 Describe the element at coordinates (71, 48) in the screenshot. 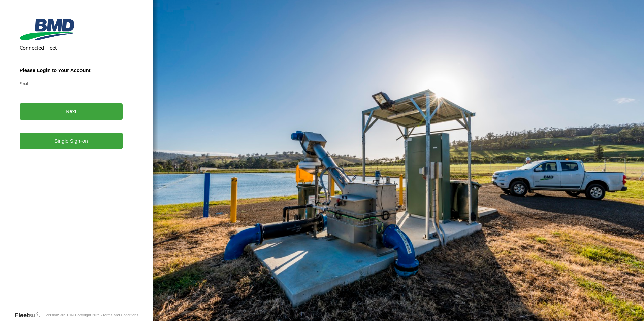

I see `h2: Connected Fleet` at that location.